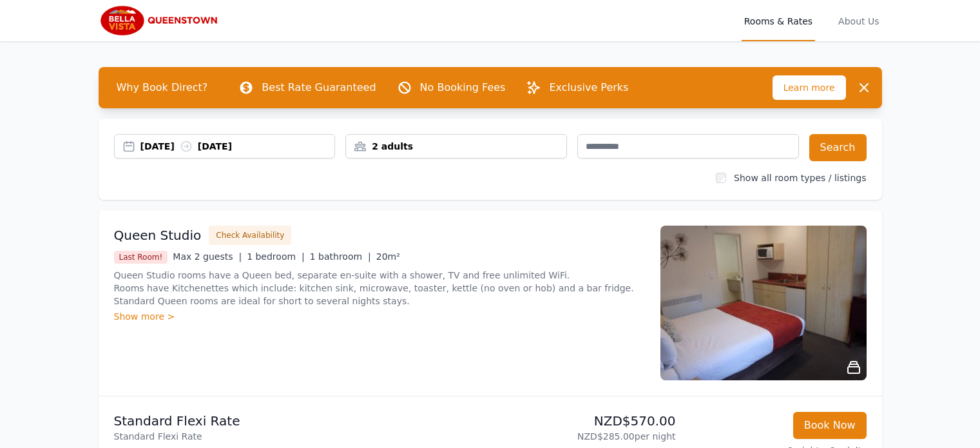 The image size is (980, 448). What do you see at coordinates (809, 88) in the screenshot?
I see `span: Learn more` at bounding box center [809, 88].